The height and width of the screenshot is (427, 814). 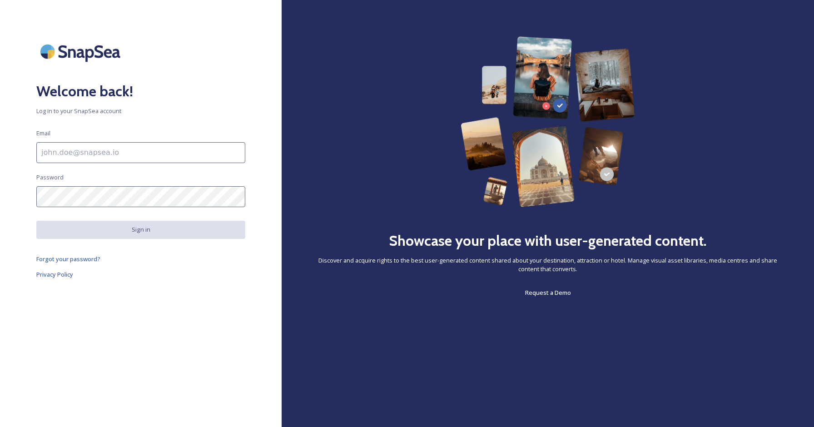 I want to click on span: Password, so click(x=50, y=177).